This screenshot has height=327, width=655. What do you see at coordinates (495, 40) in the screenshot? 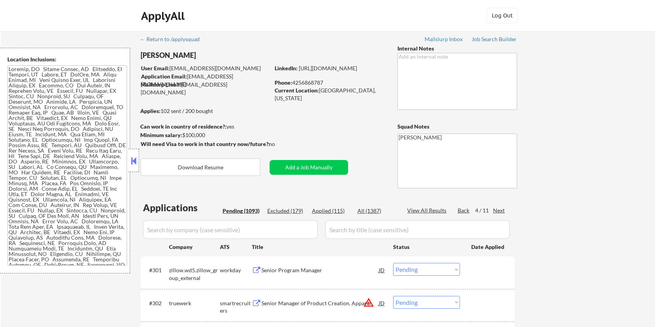
I see `a: Job Search Builder` at bounding box center [495, 40].